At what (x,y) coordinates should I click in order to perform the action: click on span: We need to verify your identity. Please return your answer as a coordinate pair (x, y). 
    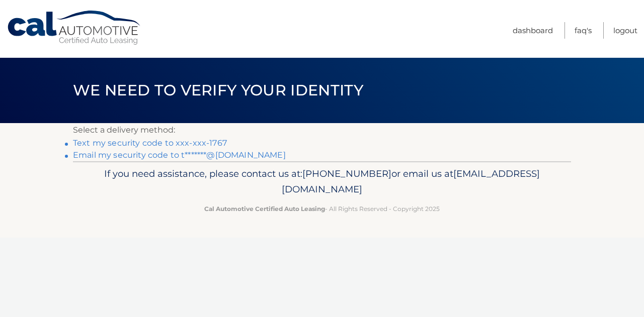
    Looking at the image, I should click on (218, 90).